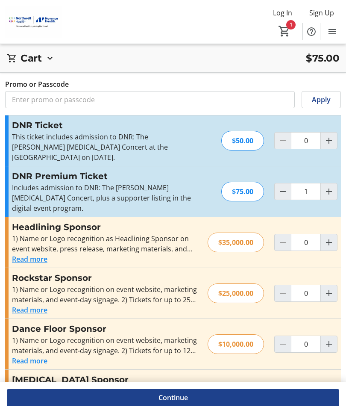 This screenshot has height=413, width=346. Describe the element at coordinates (105, 329) in the screenshot. I see `h3: Dance Floor Sponsor` at that location.